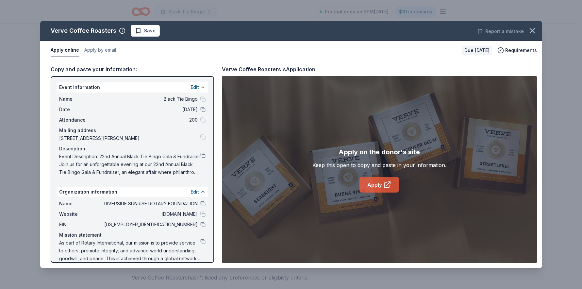 Image resolution: width=582 pixels, height=289 pixels. What do you see at coordinates (150, 99) in the screenshot?
I see `span: Black Tie Bingo` at bounding box center [150, 99].